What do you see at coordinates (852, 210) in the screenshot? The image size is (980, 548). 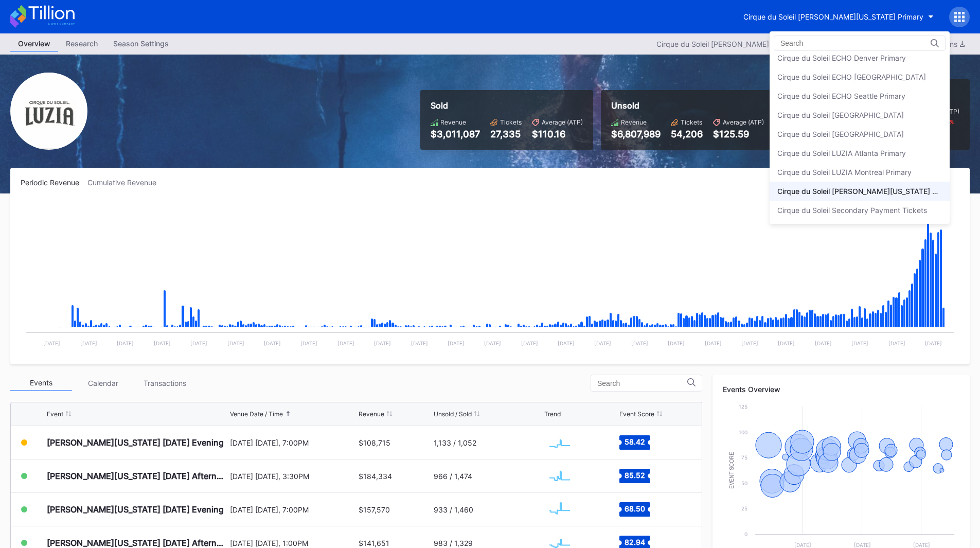 I see `div: Cirque du Soleil Secondary Payment Tickets` at bounding box center [852, 210].